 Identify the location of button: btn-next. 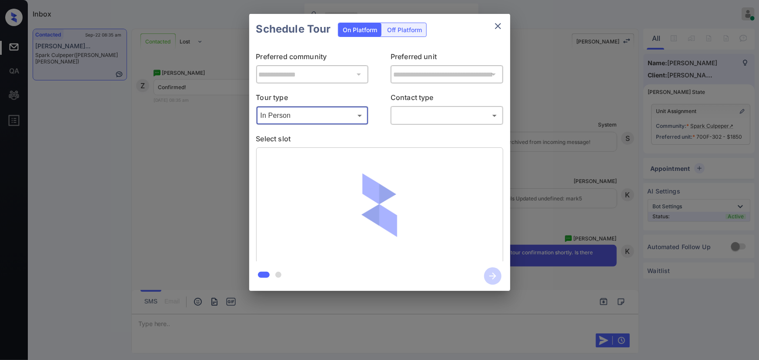
(493, 276).